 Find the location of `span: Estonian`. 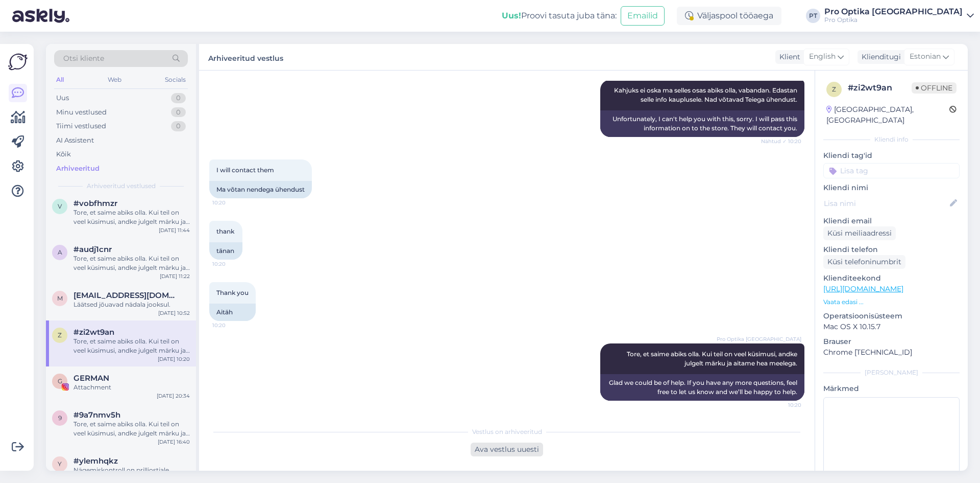

span: Estonian is located at coordinates (925, 57).